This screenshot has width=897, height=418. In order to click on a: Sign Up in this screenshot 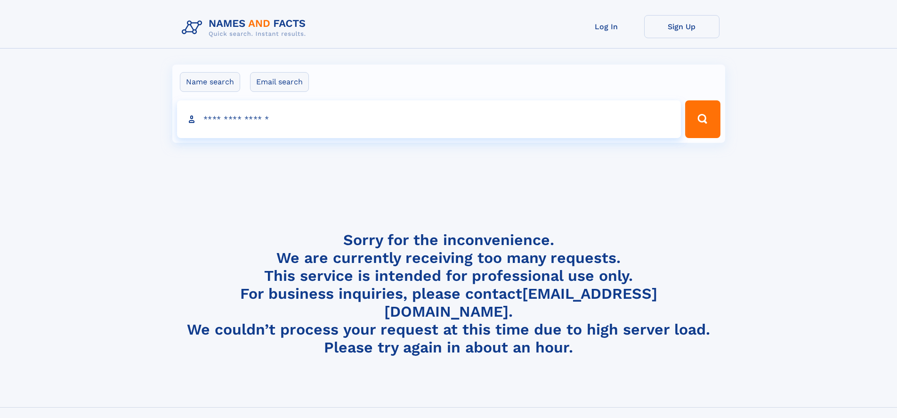, I will do `click(682, 26)`.